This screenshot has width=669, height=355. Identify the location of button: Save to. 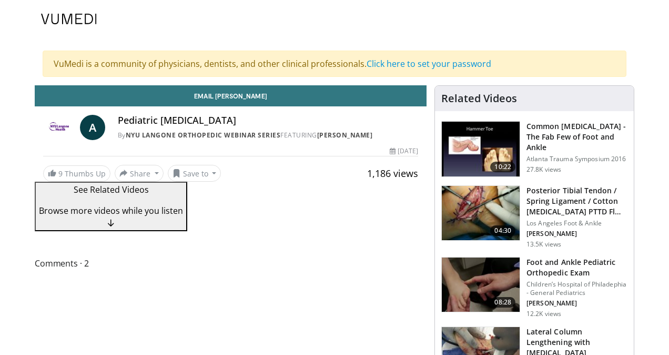
(195, 173).